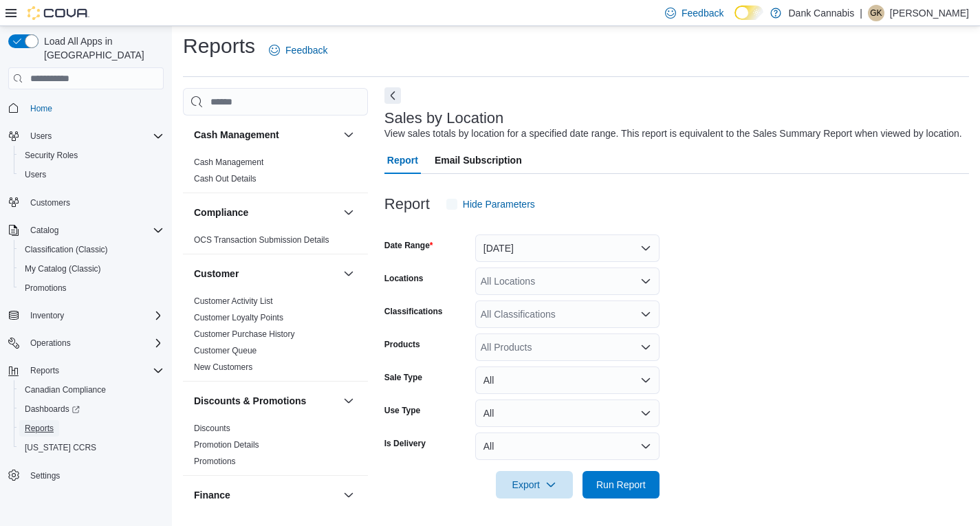  I want to click on a: Canadian Compliance, so click(65, 390).